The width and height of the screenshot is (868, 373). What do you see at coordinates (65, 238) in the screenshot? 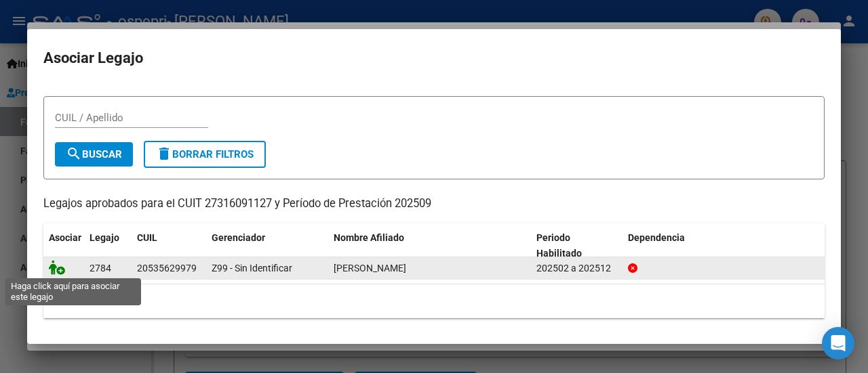
I see `span: Asociar` at bounding box center [65, 238].